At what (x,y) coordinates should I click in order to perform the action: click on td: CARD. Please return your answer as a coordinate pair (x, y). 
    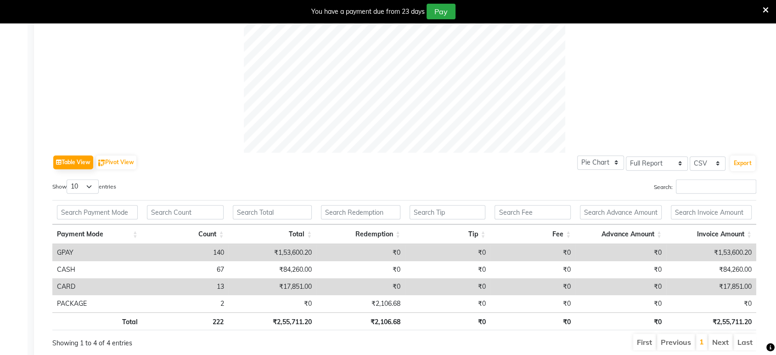
    Looking at the image, I should click on (97, 286).